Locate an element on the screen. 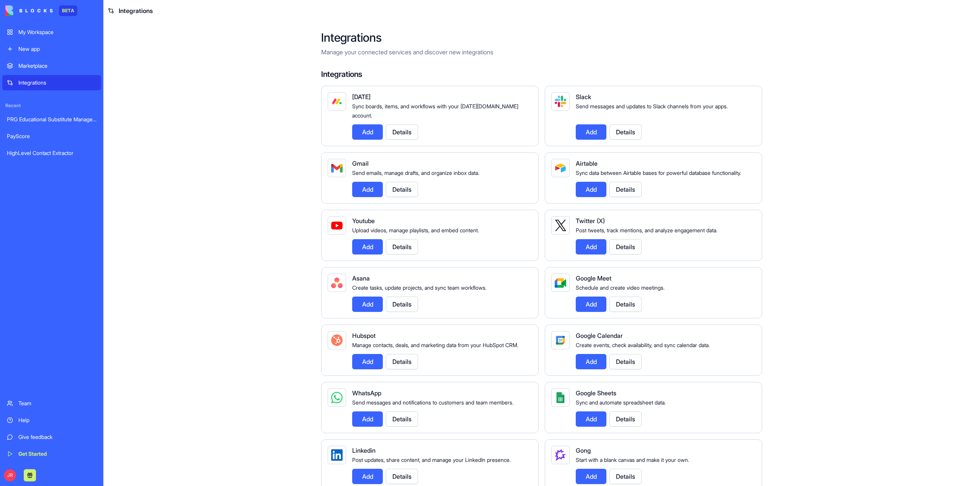 The image size is (980, 486). a: PayScore is located at coordinates (52, 136).